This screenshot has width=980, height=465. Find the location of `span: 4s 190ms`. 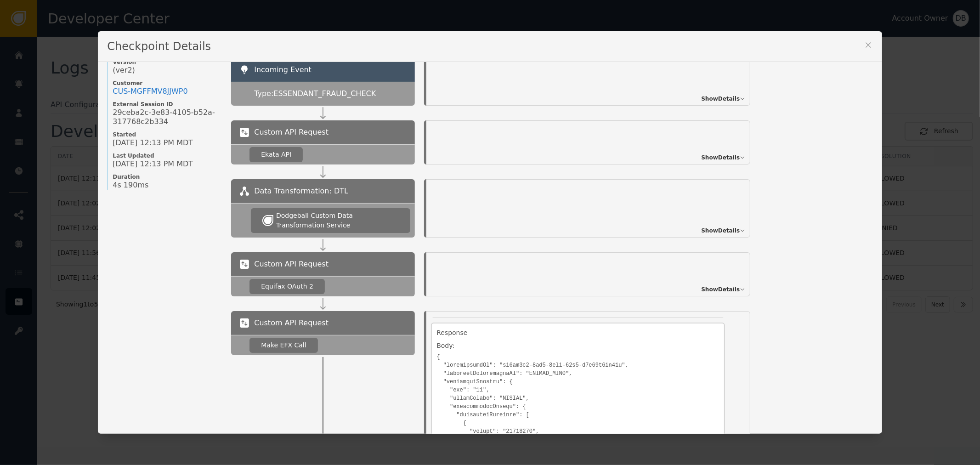

span: 4s 190ms is located at coordinates (131, 185).